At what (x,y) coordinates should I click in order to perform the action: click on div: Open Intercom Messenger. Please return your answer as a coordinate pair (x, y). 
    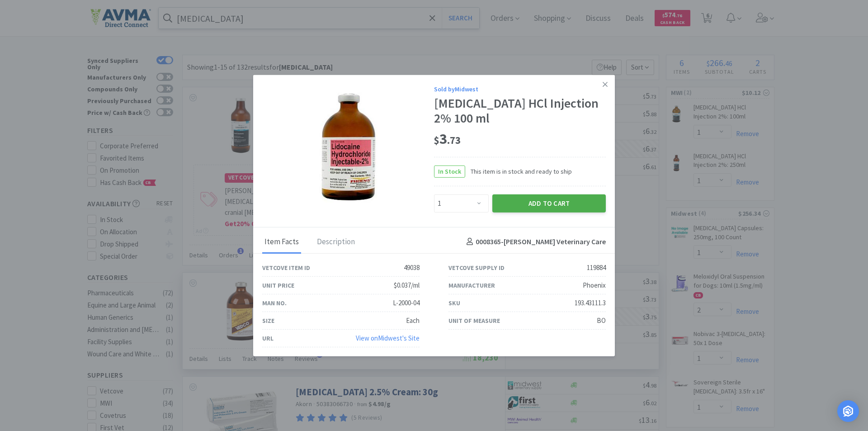
    Looking at the image, I should click on (848, 411).